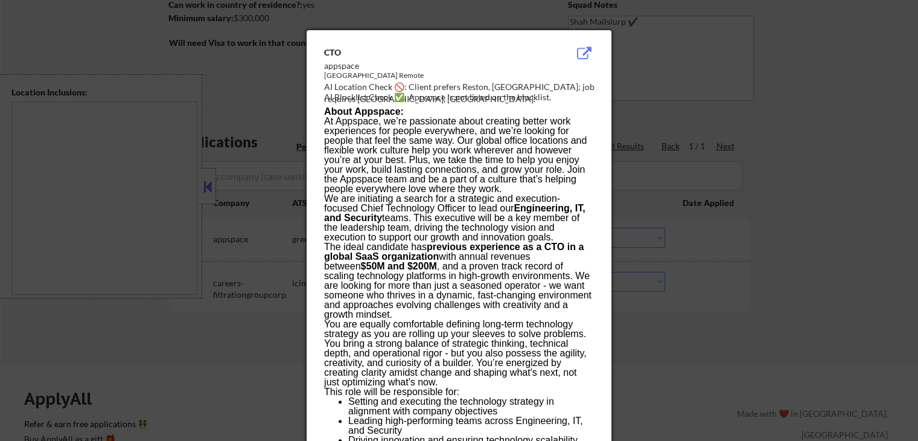 Image resolution: width=918 pixels, height=441 pixels. Describe the element at coordinates (428, 66) in the screenshot. I see `div: appspace` at that location.